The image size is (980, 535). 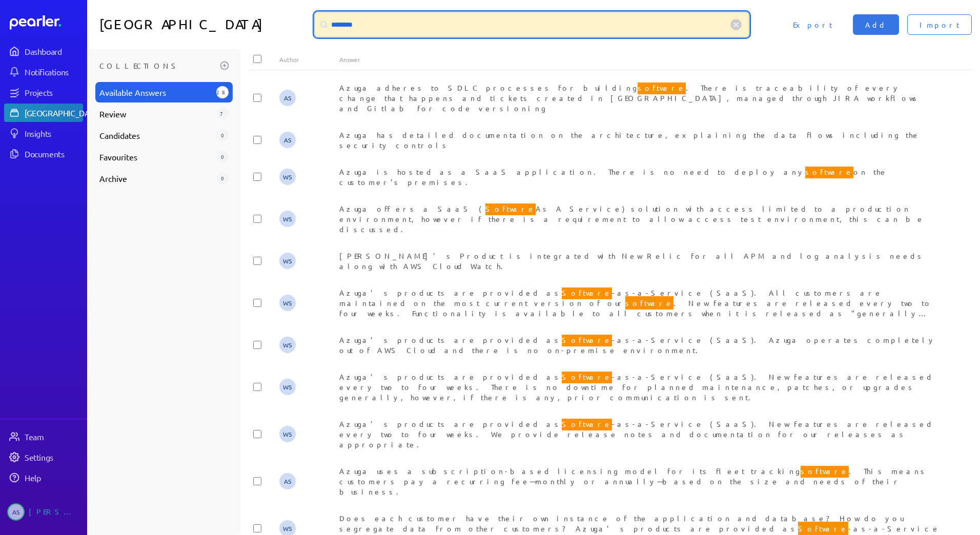 I want to click on span: Azuga's products are provided as -as-a-Service (SaaS). All customers are maintained on the most c..., so click(x=636, y=307).